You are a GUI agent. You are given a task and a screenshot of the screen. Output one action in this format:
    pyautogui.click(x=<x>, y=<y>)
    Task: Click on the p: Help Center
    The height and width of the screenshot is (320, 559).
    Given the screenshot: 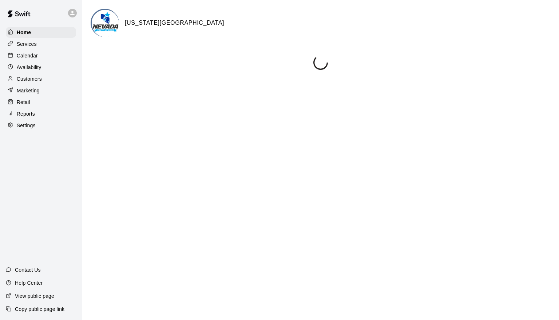 What is the action you would take?
    pyautogui.click(x=29, y=283)
    